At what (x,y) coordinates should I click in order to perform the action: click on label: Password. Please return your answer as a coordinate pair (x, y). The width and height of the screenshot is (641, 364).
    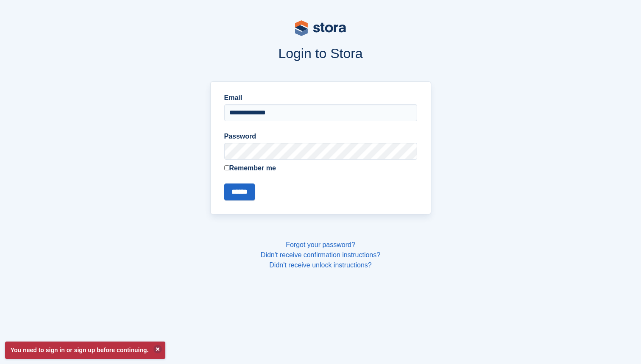
    Looking at the image, I should click on (321, 136).